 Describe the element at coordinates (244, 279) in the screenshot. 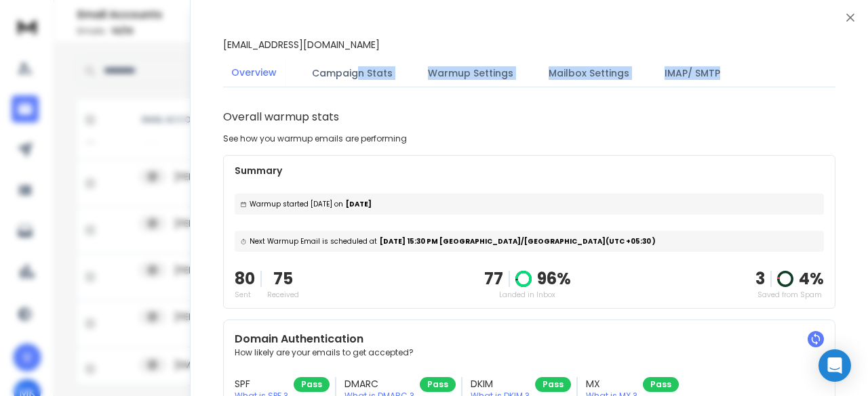

I see `p: 80` at that location.